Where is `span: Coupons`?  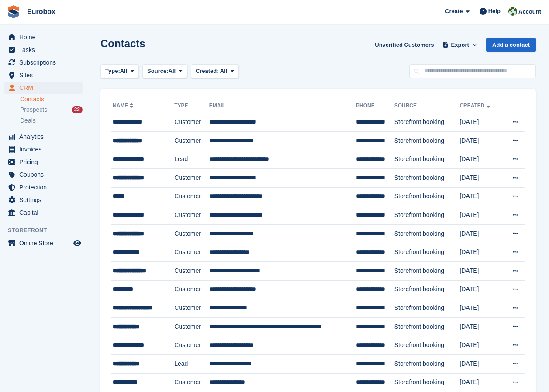
span: Coupons is located at coordinates (45, 175).